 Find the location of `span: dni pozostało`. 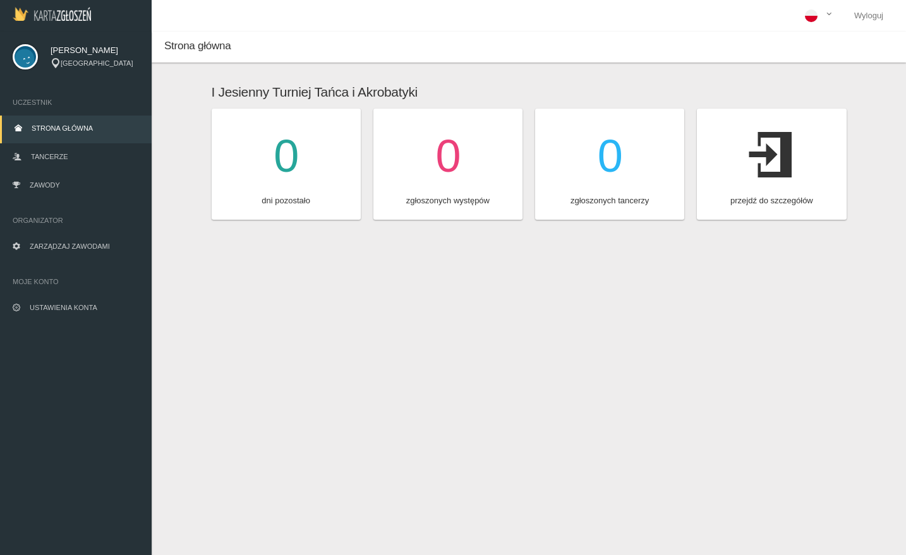

span: dni pozostało is located at coordinates (286, 201).